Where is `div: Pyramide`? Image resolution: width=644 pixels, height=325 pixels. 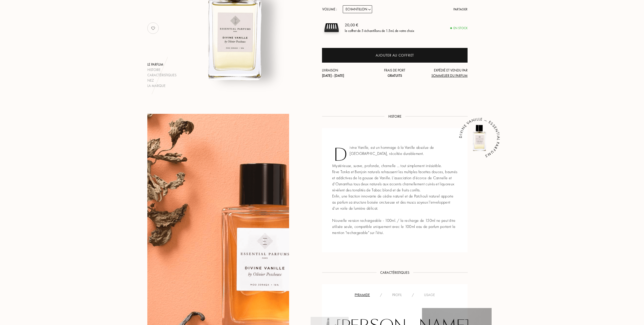 div: Pyramide is located at coordinates (362, 295).